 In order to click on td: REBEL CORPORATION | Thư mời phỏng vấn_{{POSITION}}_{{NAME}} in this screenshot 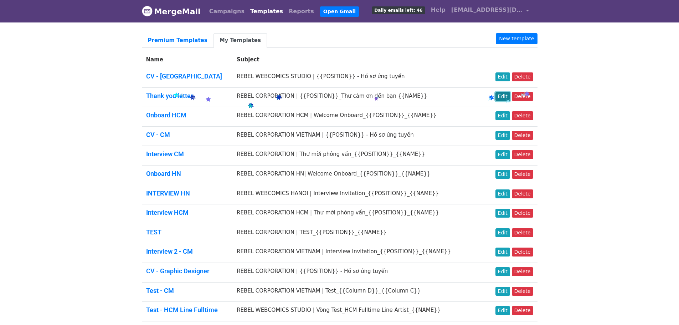, I will do `click(360, 155)`.